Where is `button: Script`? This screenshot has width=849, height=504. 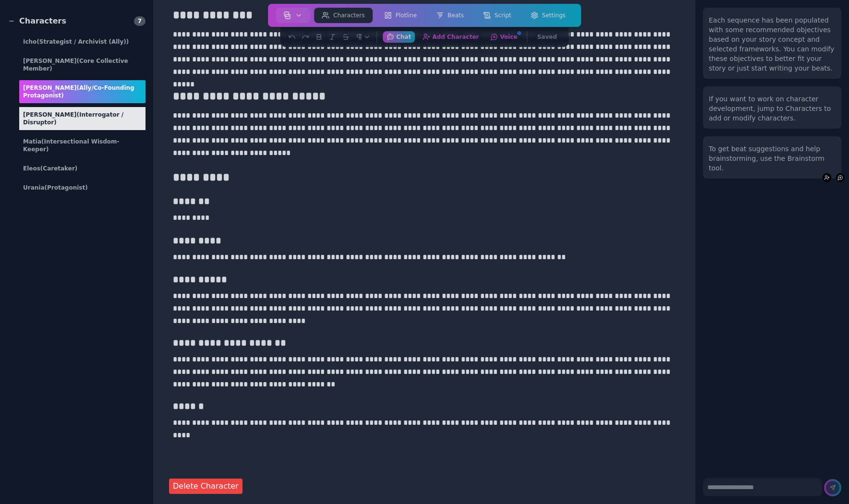 button: Script is located at coordinates (497, 16).